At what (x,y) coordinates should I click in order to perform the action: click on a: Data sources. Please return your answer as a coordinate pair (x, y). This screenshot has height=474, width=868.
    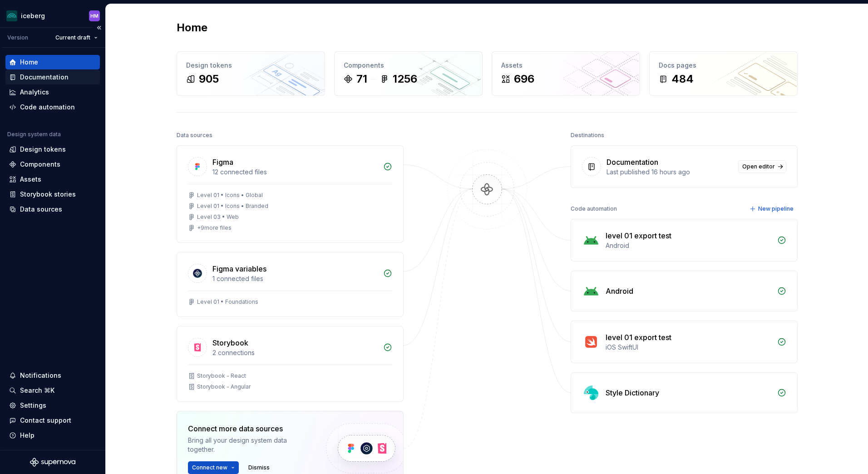
    Looking at the image, I should click on (53, 210).